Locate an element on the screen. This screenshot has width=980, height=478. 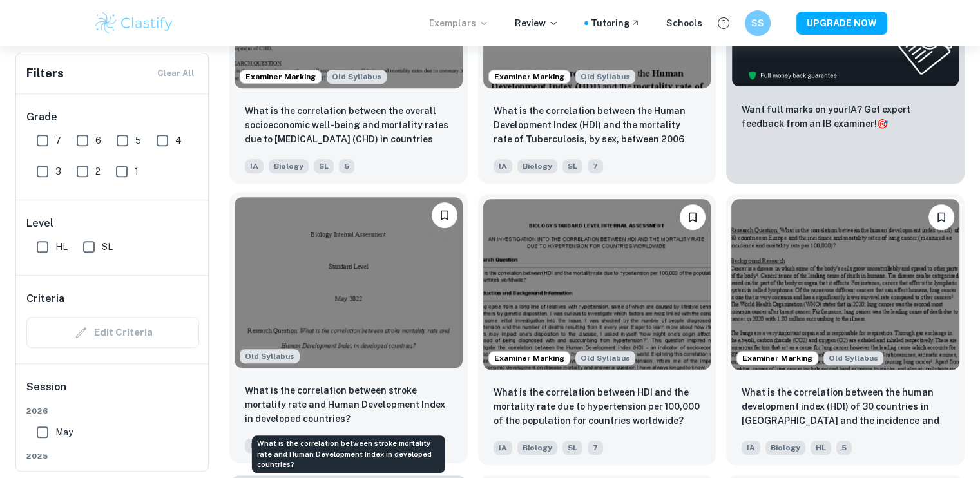
p: What is the correlation between stroke mortality rate and Human Development Index in developed co... is located at coordinates (348, 405).